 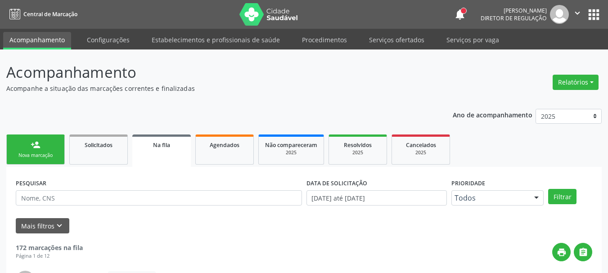 I want to click on input: Nome, CNS, so click(x=159, y=198).